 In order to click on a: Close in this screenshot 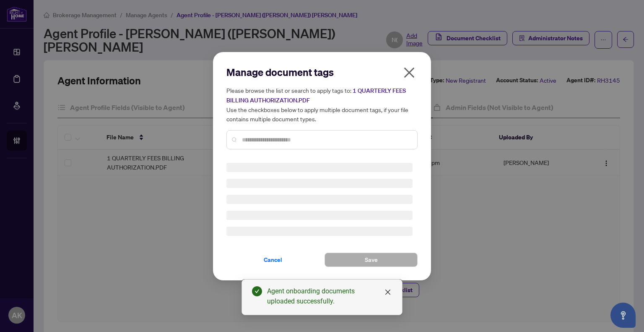, I will do `click(388, 292)`.